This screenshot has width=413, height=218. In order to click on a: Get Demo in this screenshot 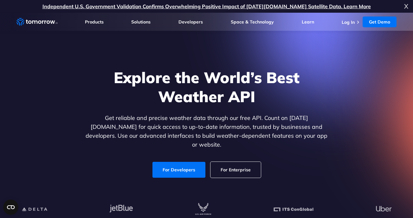, I will do `click(380, 22)`.